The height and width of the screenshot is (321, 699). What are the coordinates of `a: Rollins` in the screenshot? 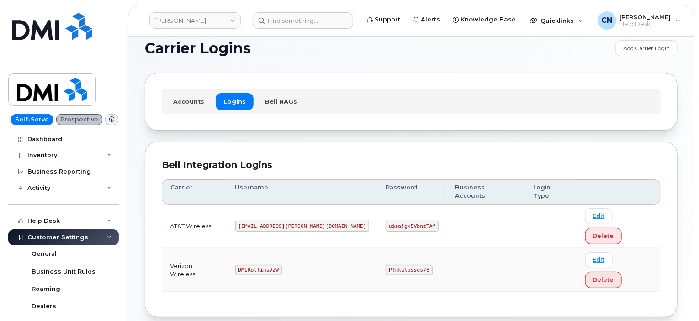 It's located at (195, 21).